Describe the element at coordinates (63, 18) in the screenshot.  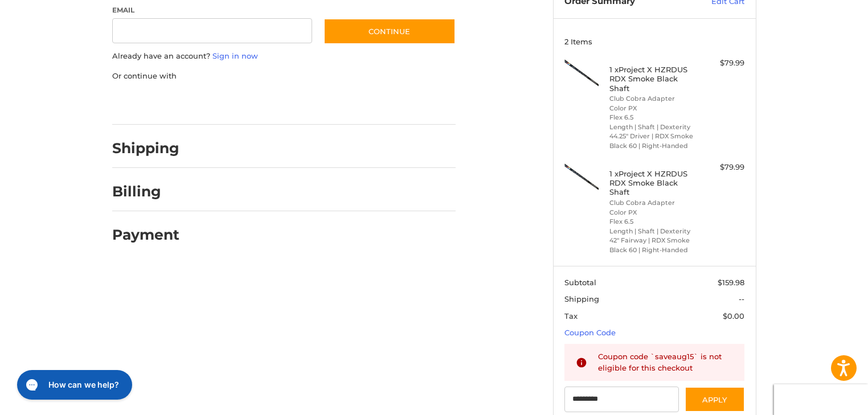
I see `button: Open gorgias live chat` at that location.